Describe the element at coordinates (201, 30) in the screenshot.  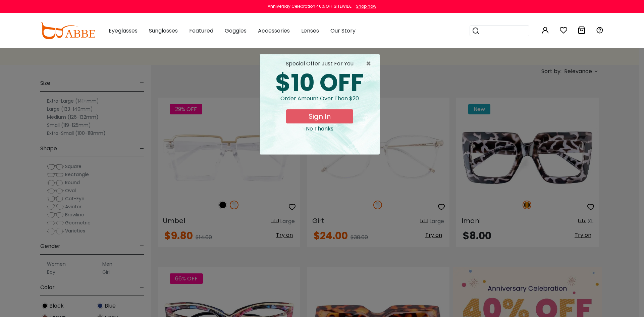
I see `span: Featured` at that location.